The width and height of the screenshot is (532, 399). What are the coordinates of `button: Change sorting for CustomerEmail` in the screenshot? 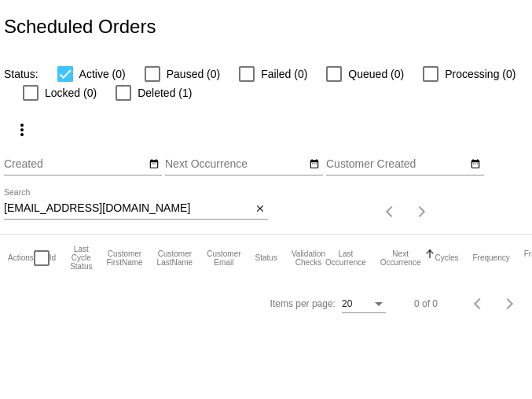 It's located at (223, 258).